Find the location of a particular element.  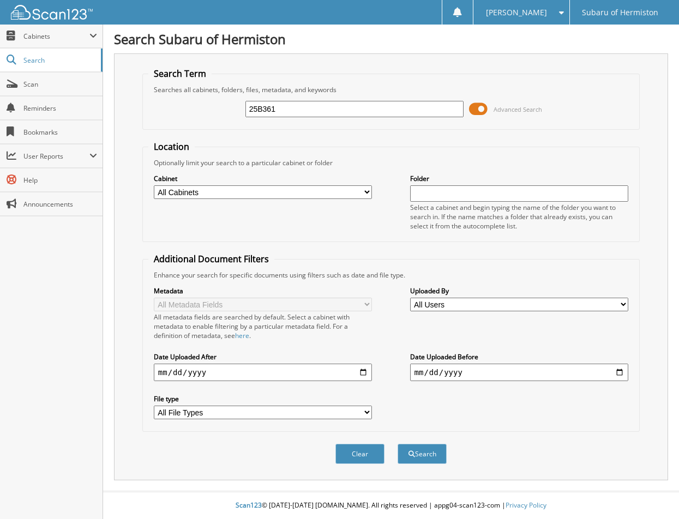

span: Announcements is located at coordinates (60, 204).